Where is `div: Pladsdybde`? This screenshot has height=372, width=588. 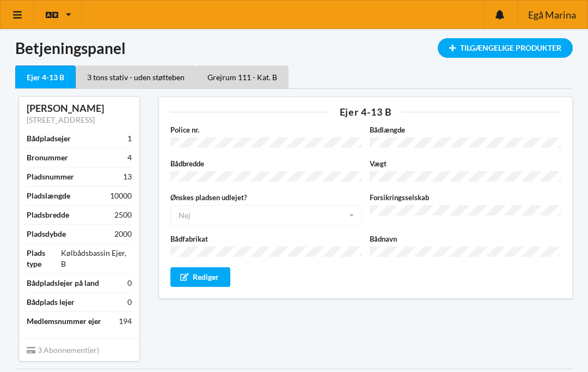 div: Pladsdybde is located at coordinates (46, 234).